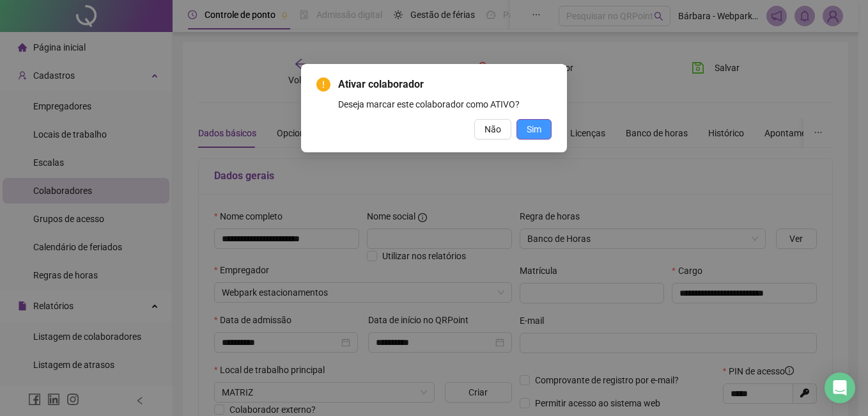 The width and height of the screenshot is (868, 416). Describe the element at coordinates (534, 129) in the screenshot. I see `span: Sim` at that location.